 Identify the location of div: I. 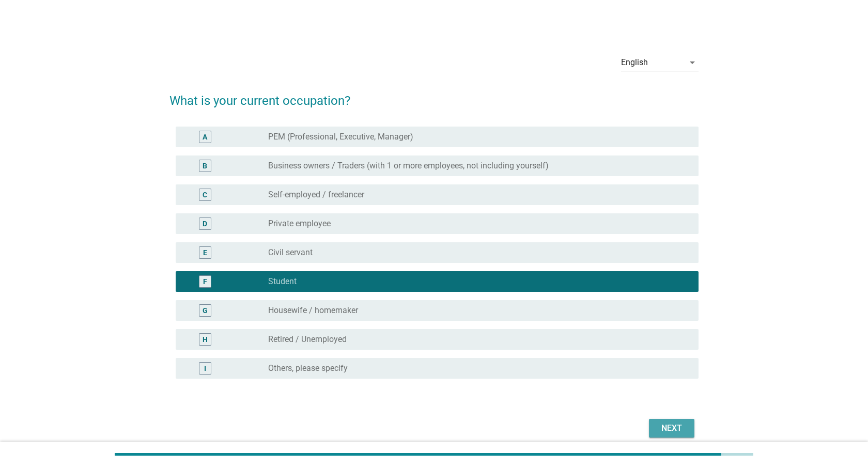
(205, 368).